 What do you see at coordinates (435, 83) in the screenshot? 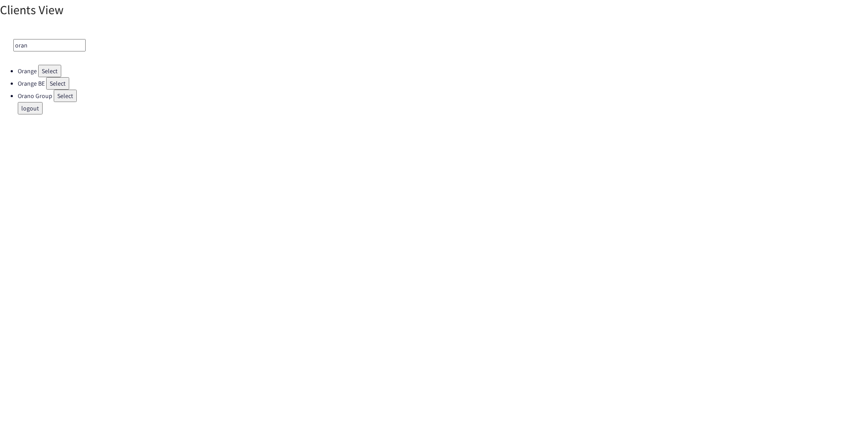
I see `li: Orange BE` at bounding box center [435, 83].